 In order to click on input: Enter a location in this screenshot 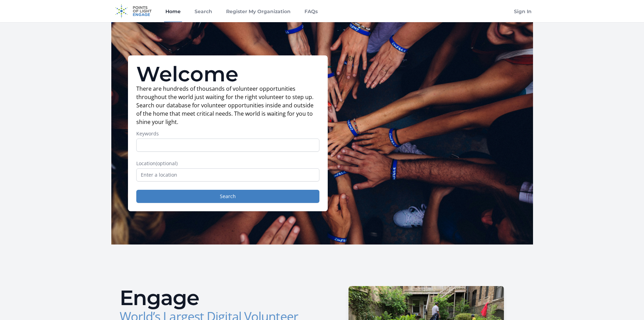, I will do `click(228, 175)`.